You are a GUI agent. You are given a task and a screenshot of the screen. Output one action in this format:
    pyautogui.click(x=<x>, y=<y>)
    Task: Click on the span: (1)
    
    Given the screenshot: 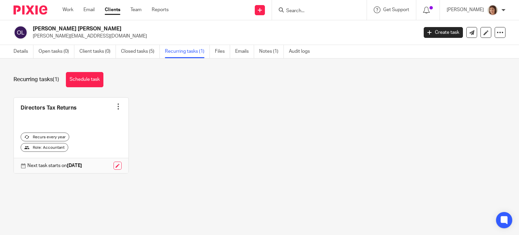 What is the action you would take?
    pyautogui.click(x=56, y=79)
    